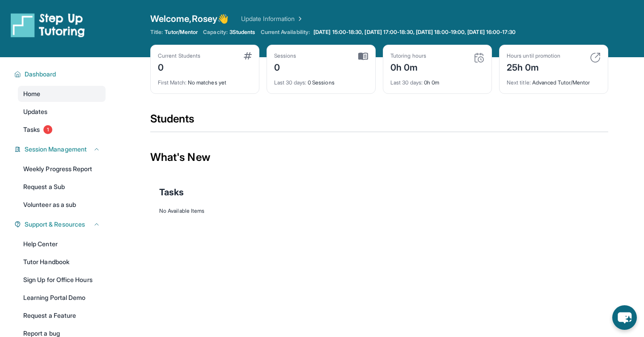 The height and width of the screenshot is (337, 644). I want to click on div: No matches yet, so click(205, 80).